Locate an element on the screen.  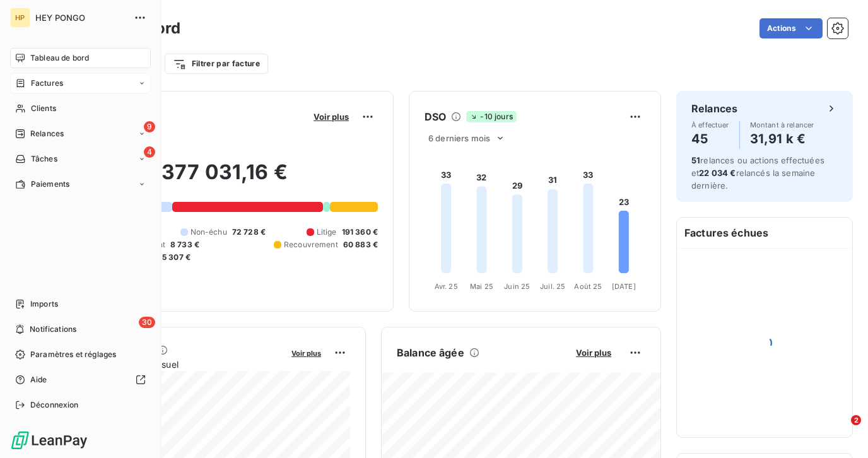
span: Imports is located at coordinates (44, 304).